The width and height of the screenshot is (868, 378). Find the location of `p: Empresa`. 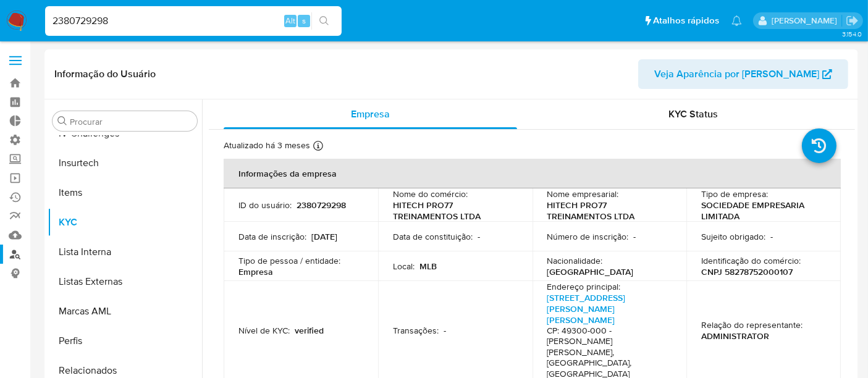

p: Empresa is located at coordinates (256, 272).